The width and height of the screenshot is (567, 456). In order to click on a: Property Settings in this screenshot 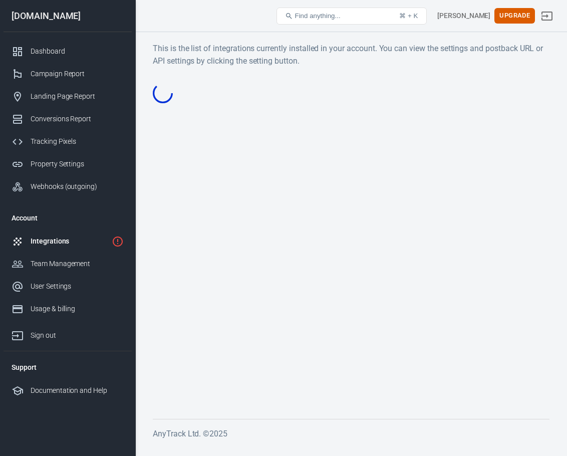, I will do `click(68, 164)`.